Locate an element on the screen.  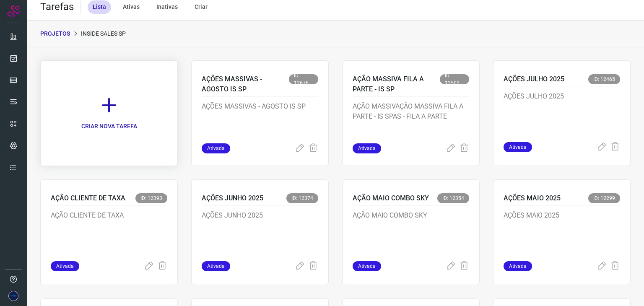
span: ID: 12676 is located at coordinates (304, 79).